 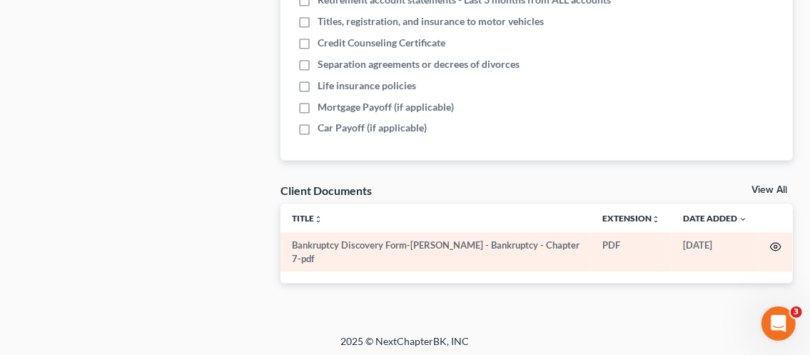 I want to click on div: Client Documents, so click(x=326, y=191).